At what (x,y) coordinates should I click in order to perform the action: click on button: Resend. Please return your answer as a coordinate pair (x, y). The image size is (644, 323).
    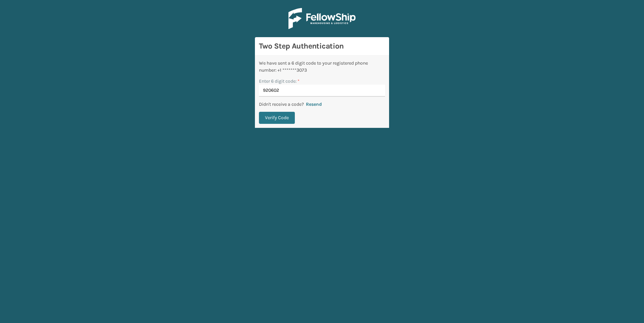
    Looking at the image, I should click on (314, 105).